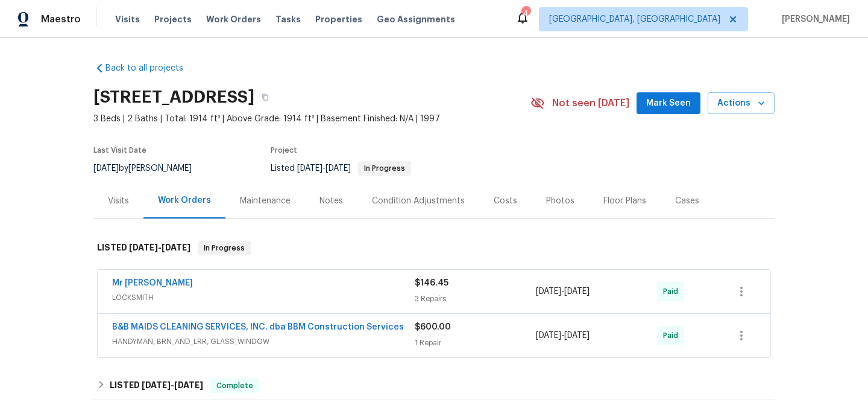 The image size is (868, 402). What do you see at coordinates (264, 341) in the screenshot?
I see `span: HANDYMAN, BRN_AND_LRR, GLASS_WINDOW` at bounding box center [264, 341].